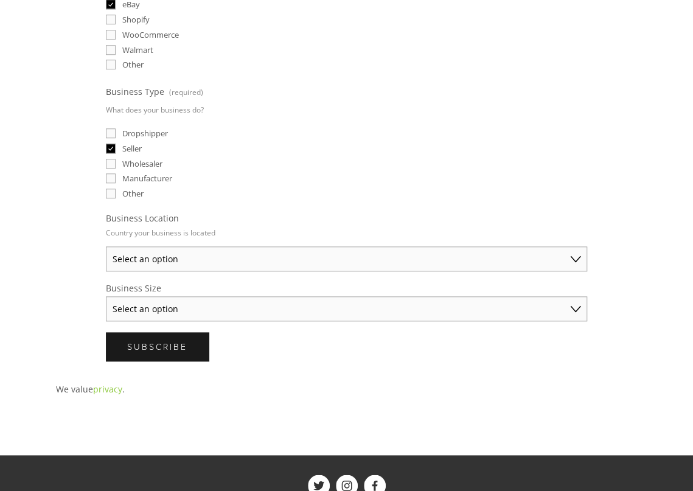  What do you see at coordinates (133, 288) in the screenshot?
I see `span: Business Size` at bounding box center [133, 288].